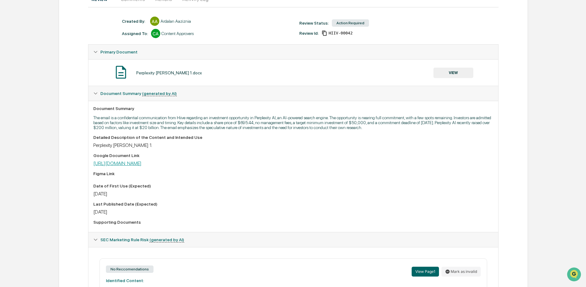 This screenshot has height=287, width=586. What do you see at coordinates (59, 18) in the screenshot?
I see `p: How can we help?` at bounding box center [59, 18].